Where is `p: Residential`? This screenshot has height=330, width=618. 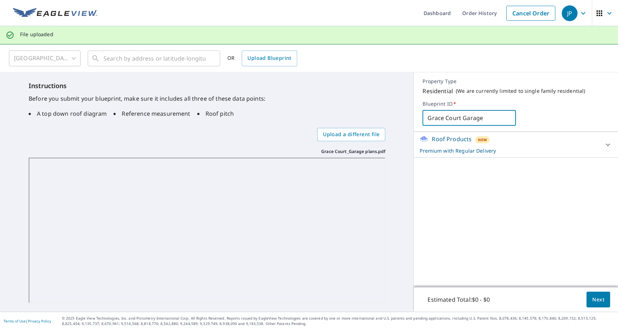 p: Residential is located at coordinates (438, 91).